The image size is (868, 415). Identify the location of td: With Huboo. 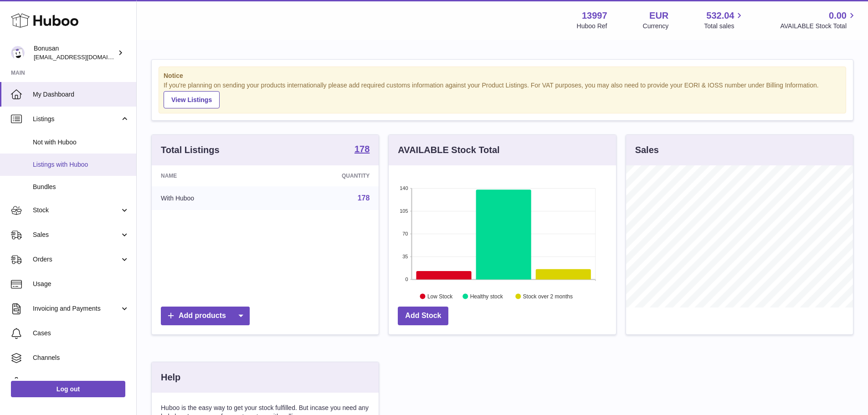
(211, 198).